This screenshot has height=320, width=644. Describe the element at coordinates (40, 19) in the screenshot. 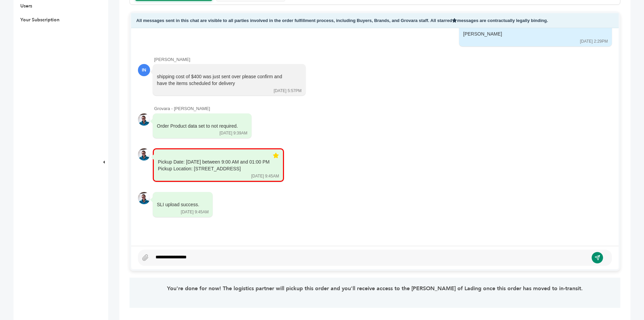

I see `a: Your Subscription` at that location.